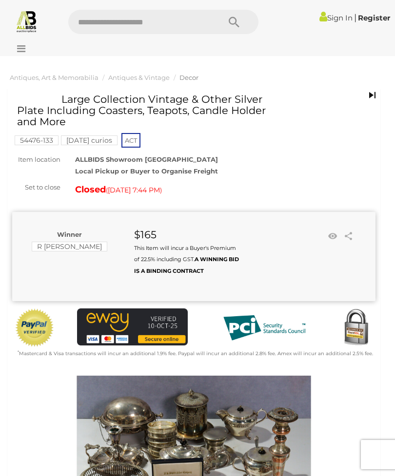 Image resolution: width=395 pixels, height=476 pixels. What do you see at coordinates (69, 234) in the screenshot?
I see `b: Winner` at bounding box center [69, 234].